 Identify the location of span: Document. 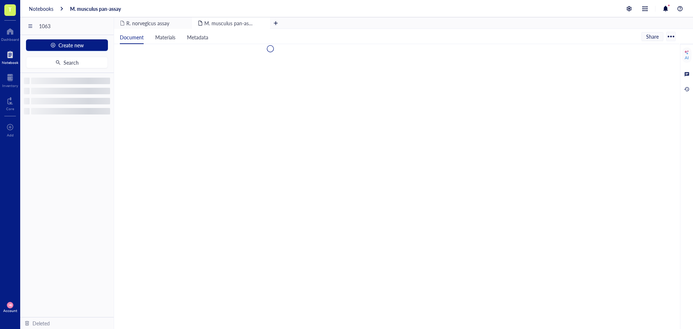
(132, 37).